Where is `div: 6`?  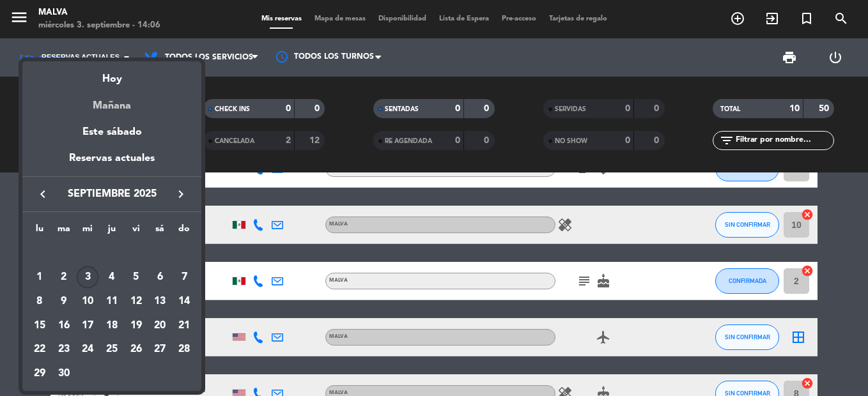 div: 6 is located at coordinates (160, 277).